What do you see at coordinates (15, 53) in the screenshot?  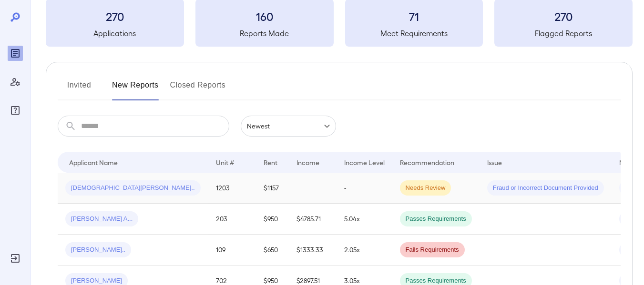 I see `div: Reports` at bounding box center [15, 53].